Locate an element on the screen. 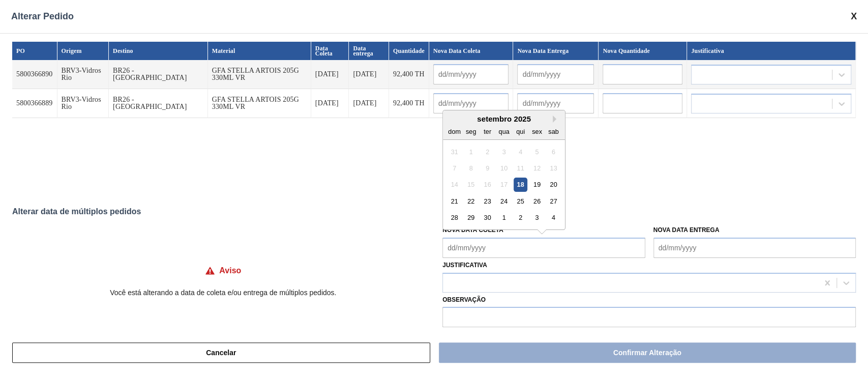 The height and width of the screenshot is (374, 868). div: Not available segunda-feira, 8 de setembro de 2025 is located at coordinates (471, 168).